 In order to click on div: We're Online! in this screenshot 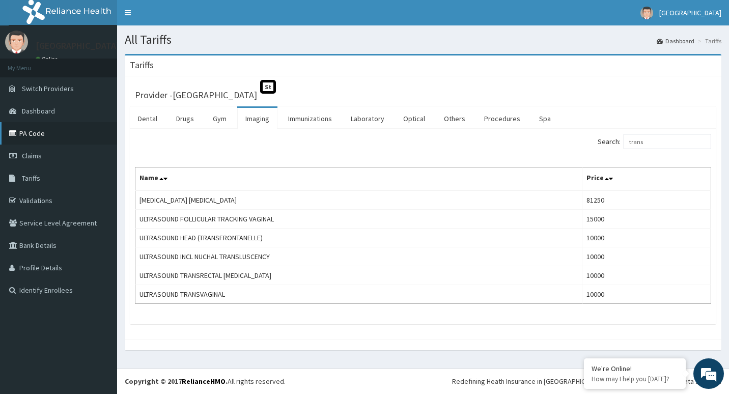, I will do `click(634, 368)`.